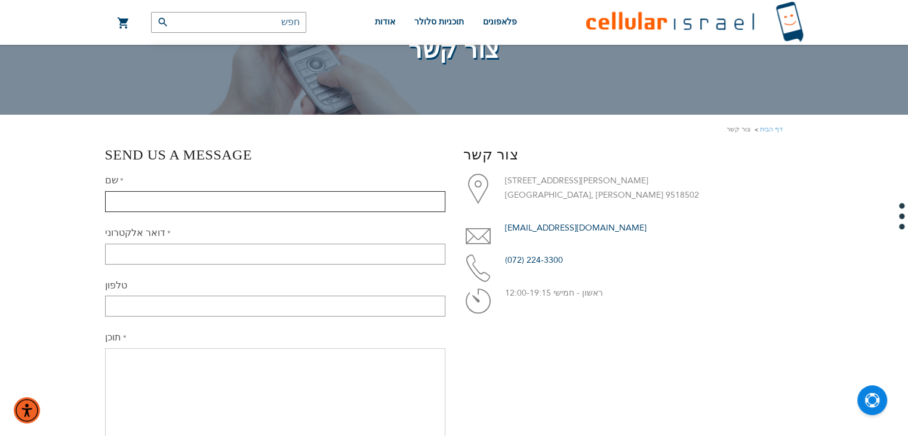 The height and width of the screenshot is (436, 908). Describe the element at coordinates (114, 180) in the screenshot. I see `label: שם` at that location.